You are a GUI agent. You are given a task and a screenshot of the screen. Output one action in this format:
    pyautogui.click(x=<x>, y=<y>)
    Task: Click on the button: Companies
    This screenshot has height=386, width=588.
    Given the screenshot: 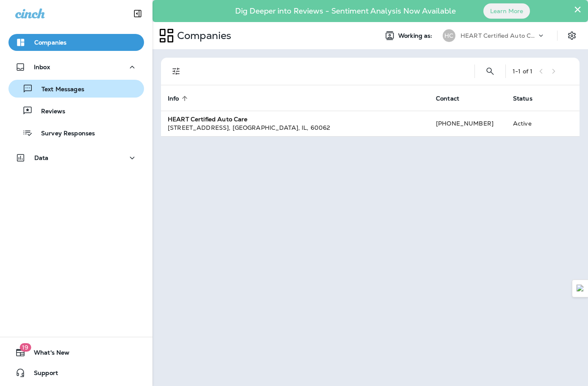 What is the action you would take?
    pyautogui.click(x=77, y=42)
    